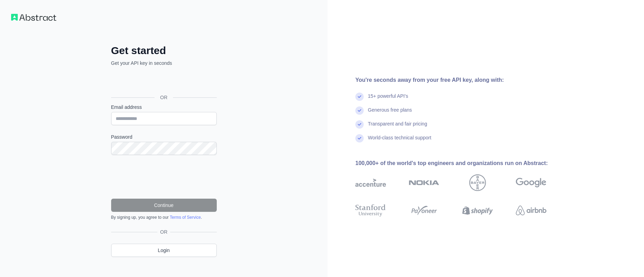  I want to click on div: By signing up, you agree to our ., so click(164, 217).